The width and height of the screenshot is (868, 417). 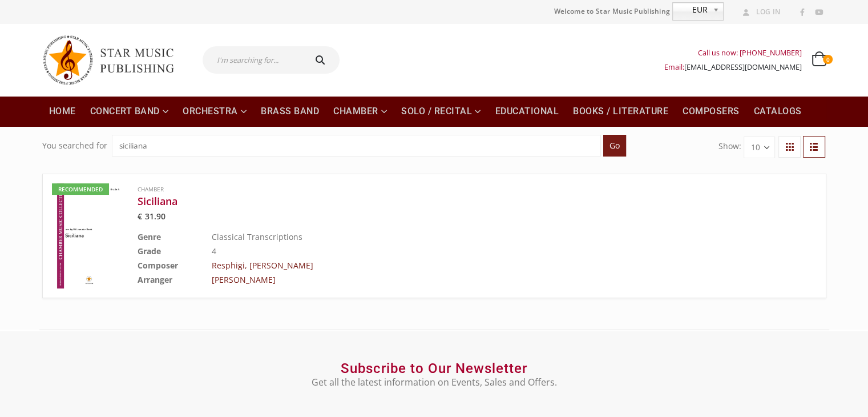 I want to click on form: Show:, so click(x=747, y=147).